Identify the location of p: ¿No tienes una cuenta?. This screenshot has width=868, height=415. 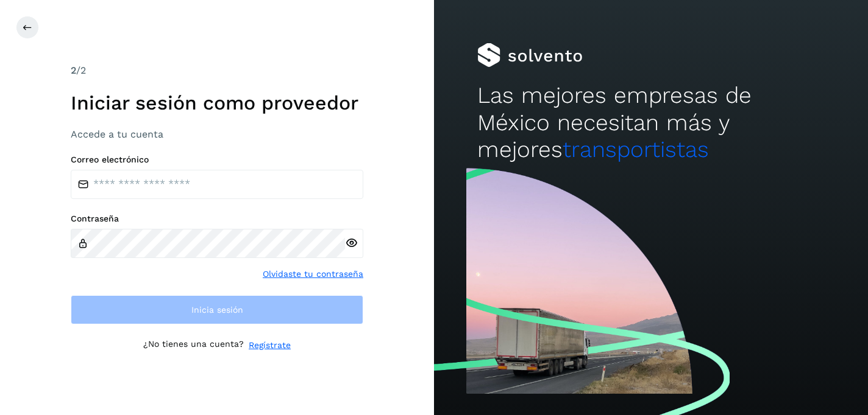
(193, 345).